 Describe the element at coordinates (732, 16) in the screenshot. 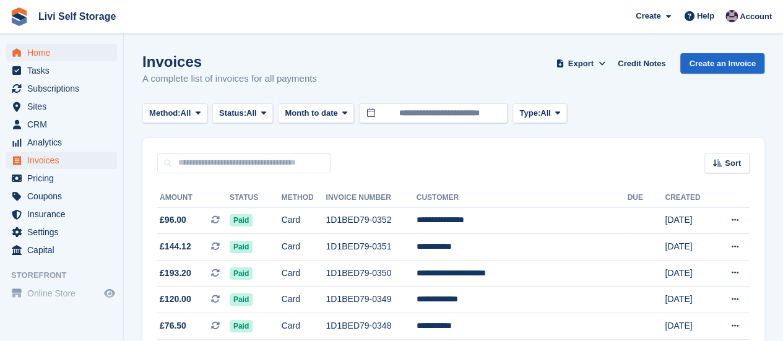

I see `img: Jim` at that location.